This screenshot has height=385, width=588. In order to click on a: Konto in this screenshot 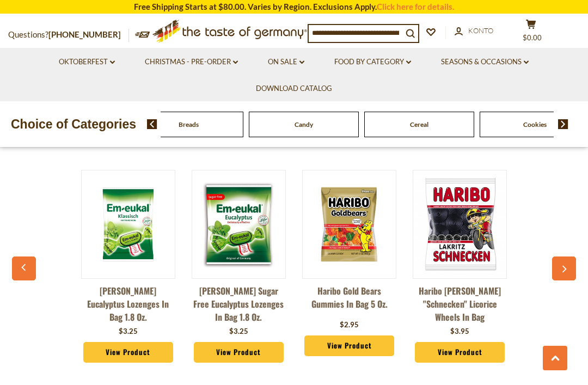, I will do `click(473, 31)`.